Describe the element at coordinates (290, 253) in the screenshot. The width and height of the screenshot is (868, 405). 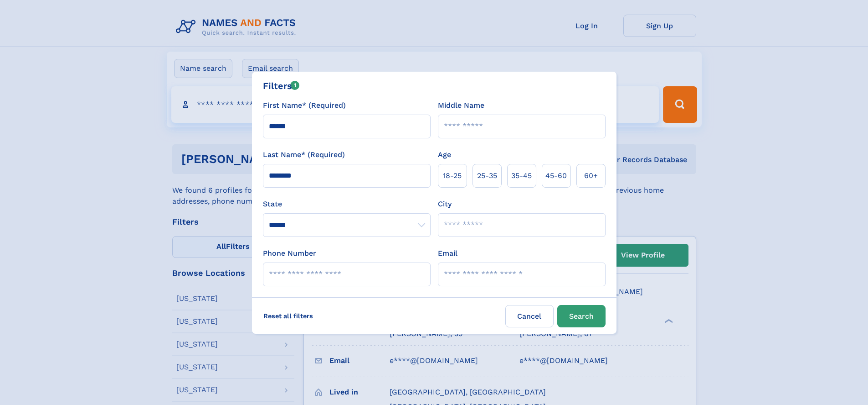
I see `label: Phone Number` at that location.